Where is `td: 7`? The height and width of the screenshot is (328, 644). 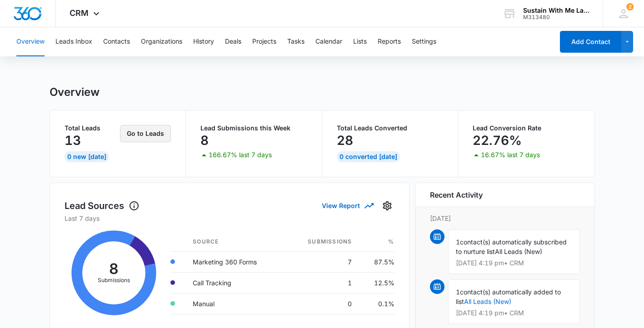
td: 7 is located at coordinates (322, 262).